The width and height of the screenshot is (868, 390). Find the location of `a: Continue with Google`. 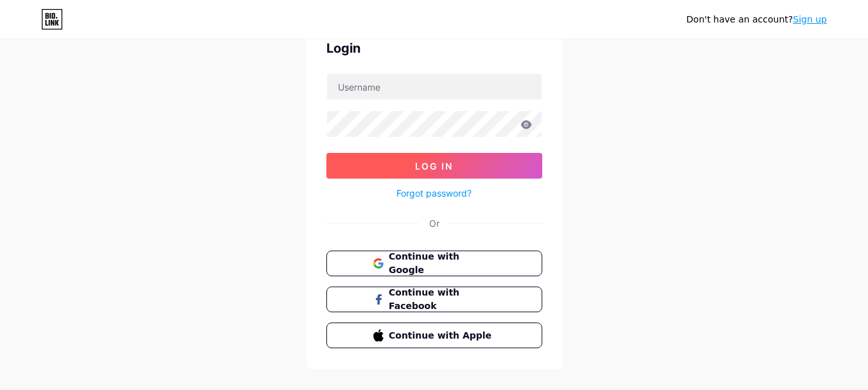

a: Continue with Google is located at coordinates (434, 264).